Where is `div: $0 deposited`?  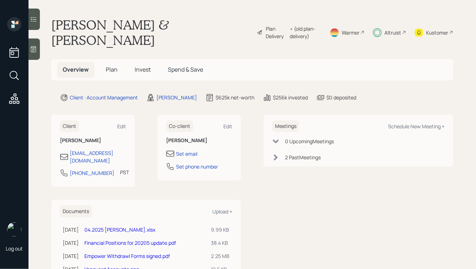
div: $0 deposited is located at coordinates (341, 97).